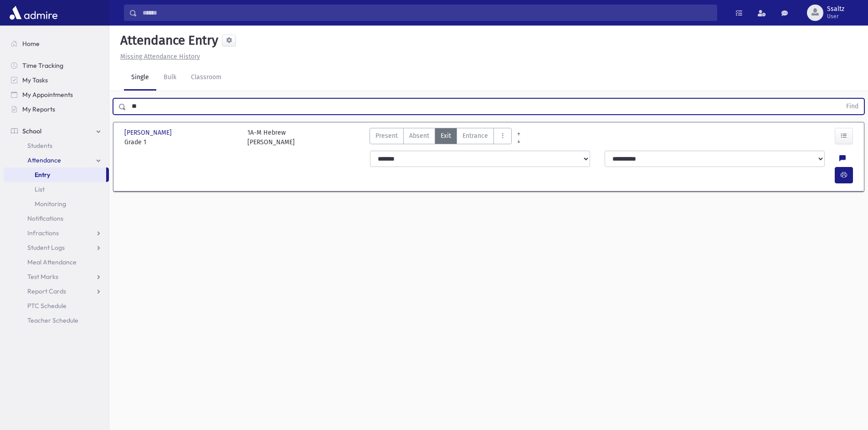 This screenshot has width=868, height=430. I want to click on span: My Reports, so click(39, 109).